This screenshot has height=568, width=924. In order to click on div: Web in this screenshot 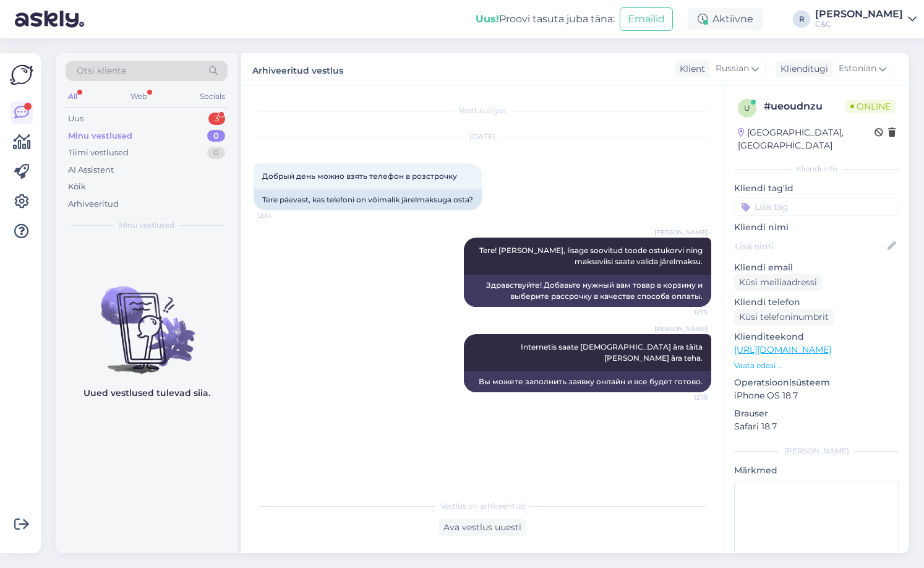, I will do `click(139, 96)`.